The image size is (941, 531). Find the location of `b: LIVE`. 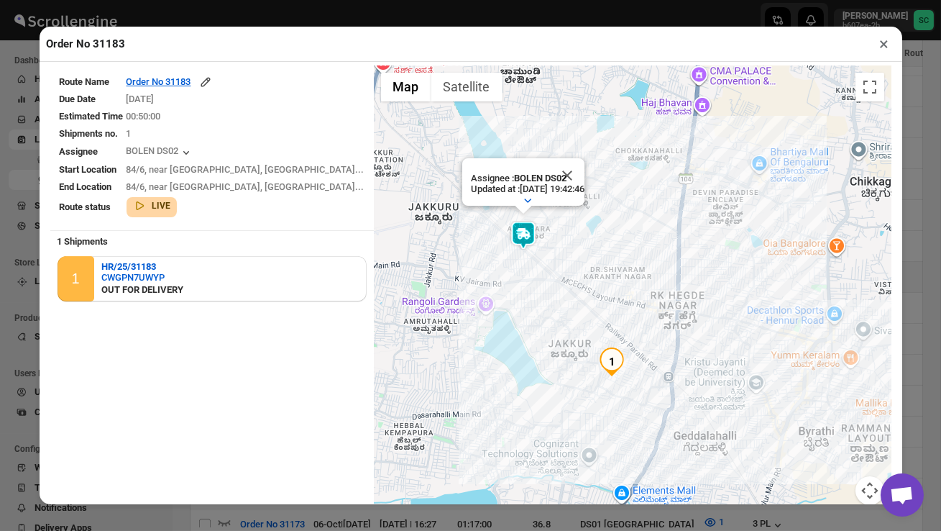

b: LIVE is located at coordinates (162, 206).